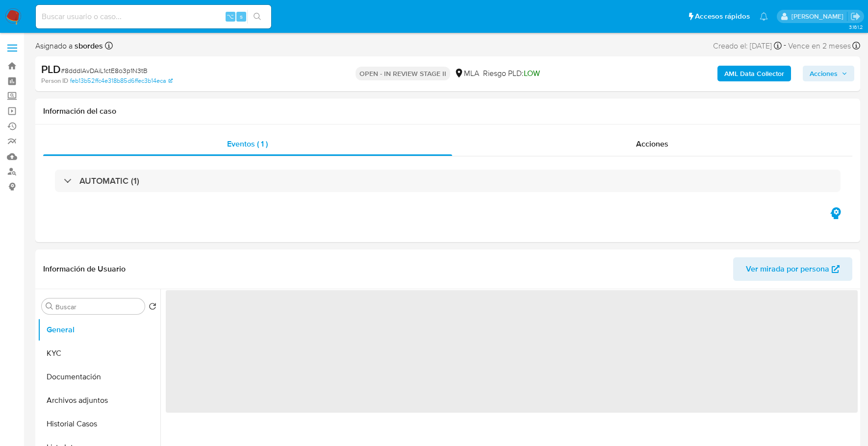  Describe the element at coordinates (99, 353) in the screenshot. I see `button: KYC` at that location.